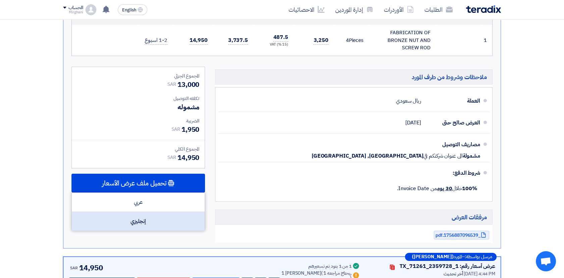 This screenshot has height=278, width=564. What do you see at coordinates (399, 9) in the screenshot?
I see `a: الأوردرات` at bounding box center [399, 9].